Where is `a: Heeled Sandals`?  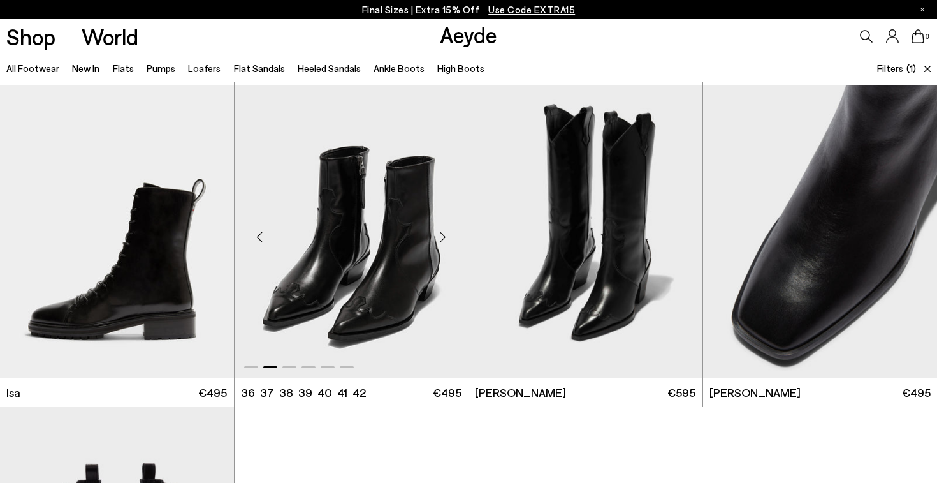
a: Heeled Sandals is located at coordinates (329, 68).